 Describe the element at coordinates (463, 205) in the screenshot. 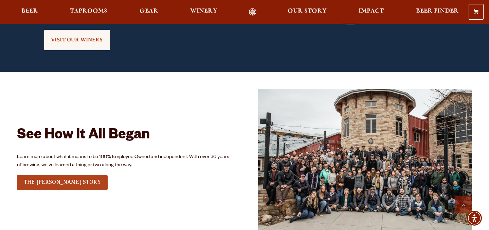

I see `a: Scroll to top` at that location.